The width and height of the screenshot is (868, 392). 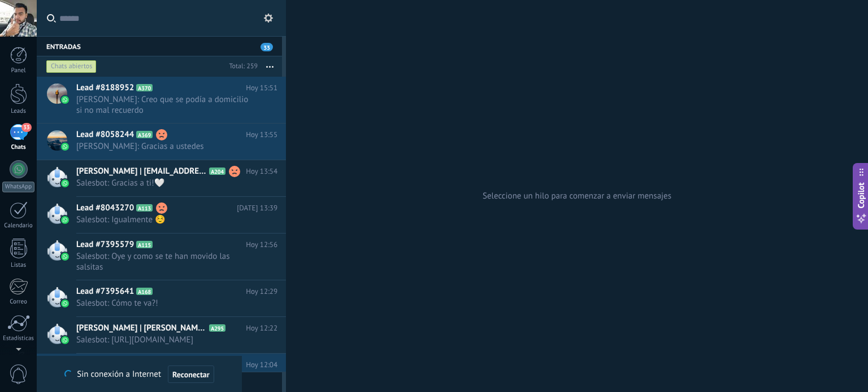 I want to click on div: Total: 259, so click(x=240, y=67).